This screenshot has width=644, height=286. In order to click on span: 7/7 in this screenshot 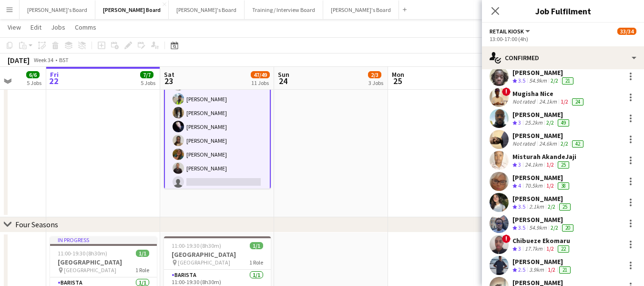, I will do `click(147, 74)`.